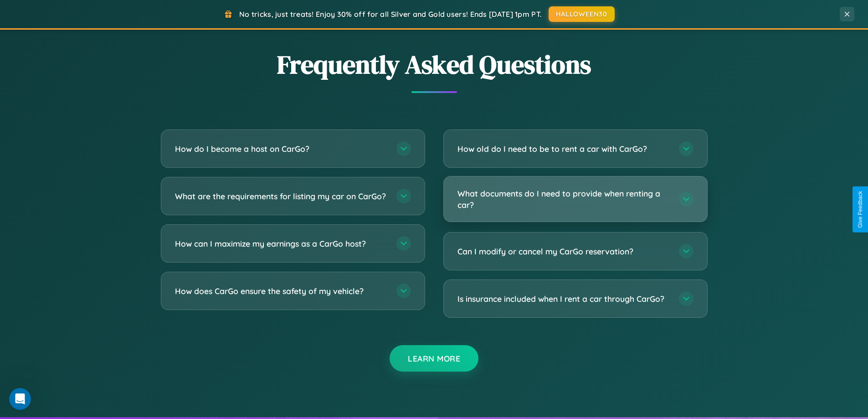 Image resolution: width=868 pixels, height=419 pixels. What do you see at coordinates (564, 199) in the screenshot?
I see `h3: What documents do I need to provide when renting a car?` at bounding box center [564, 199].